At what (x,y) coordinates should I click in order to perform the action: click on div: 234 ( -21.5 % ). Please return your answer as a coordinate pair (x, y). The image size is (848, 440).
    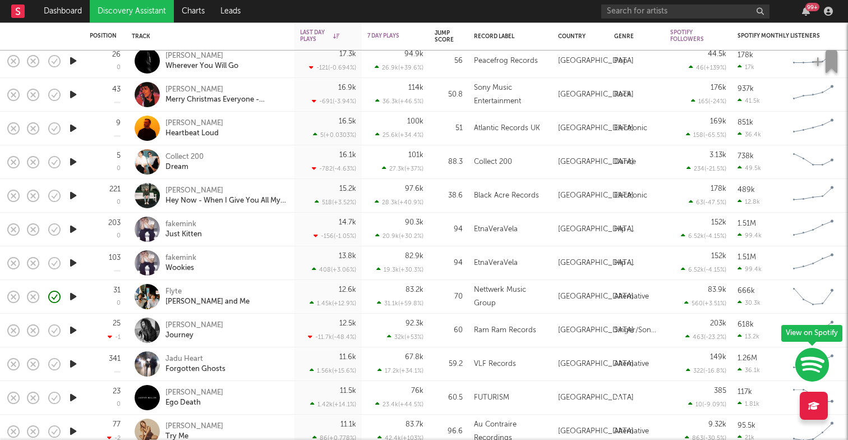
    Looking at the image, I should click on (706, 168).